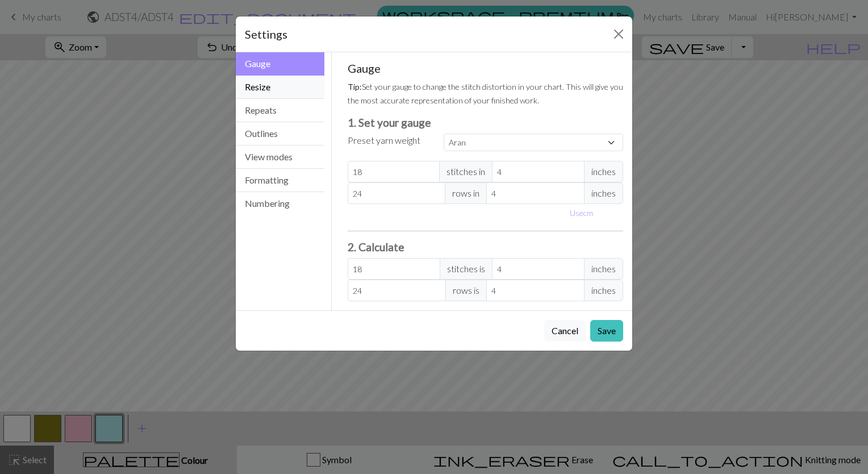 Image resolution: width=868 pixels, height=474 pixels. Describe the element at coordinates (266, 34) in the screenshot. I see `h5: Settings` at that location.